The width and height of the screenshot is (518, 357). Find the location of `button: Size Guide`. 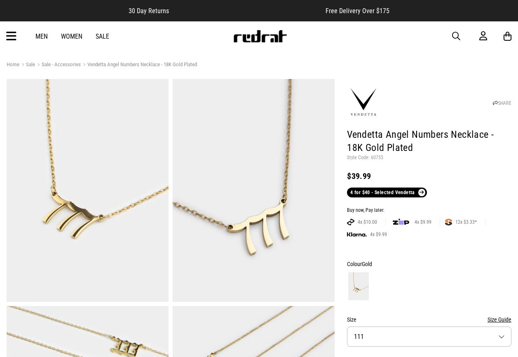

button: Size Guide is located at coordinates (499, 320).